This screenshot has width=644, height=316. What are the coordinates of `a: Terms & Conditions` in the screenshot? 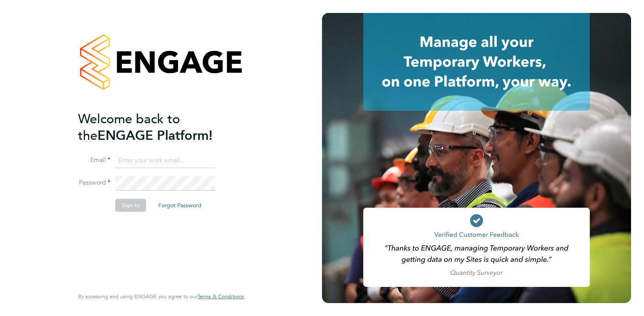 It's located at (221, 296).